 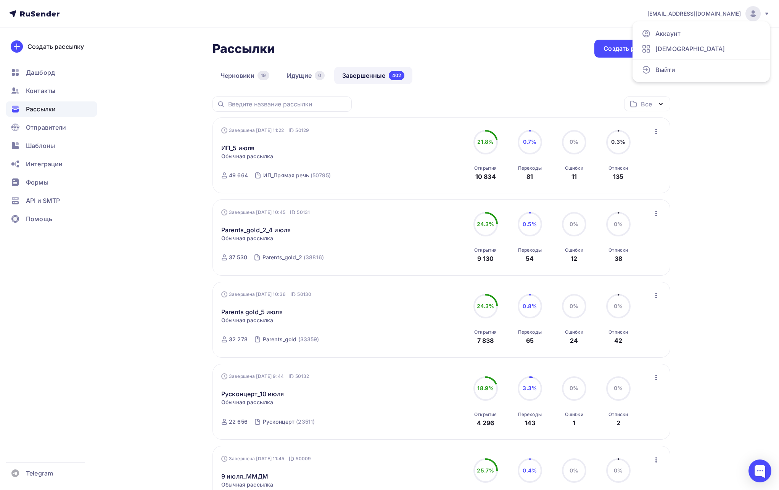 I want to click on span: 25.7%, so click(x=485, y=470).